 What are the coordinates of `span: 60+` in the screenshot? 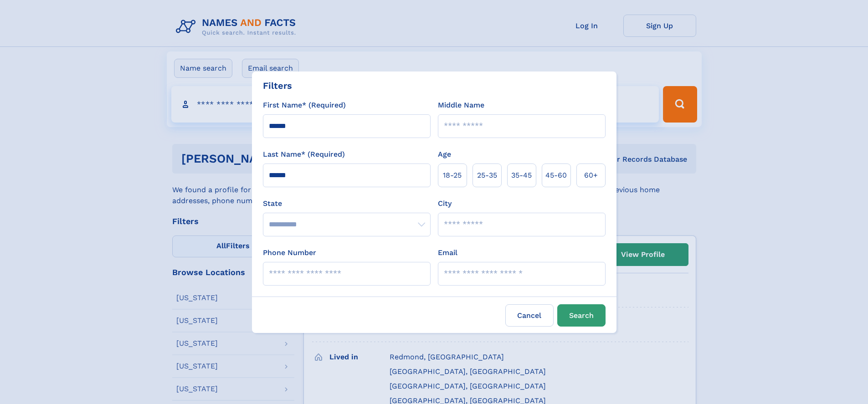 It's located at (591, 175).